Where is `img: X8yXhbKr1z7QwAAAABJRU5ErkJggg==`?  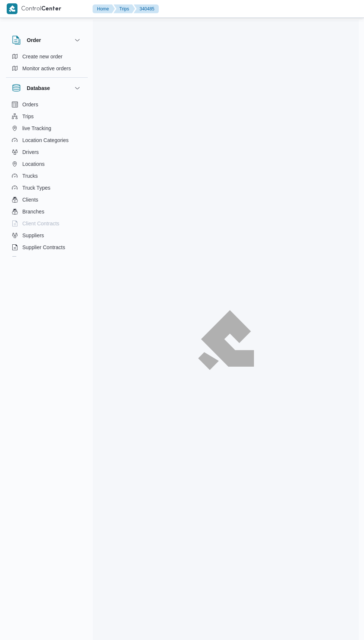 img: X8yXhbKr1z7QwAAAABJRU5ErkJggg== is located at coordinates (12, 9).